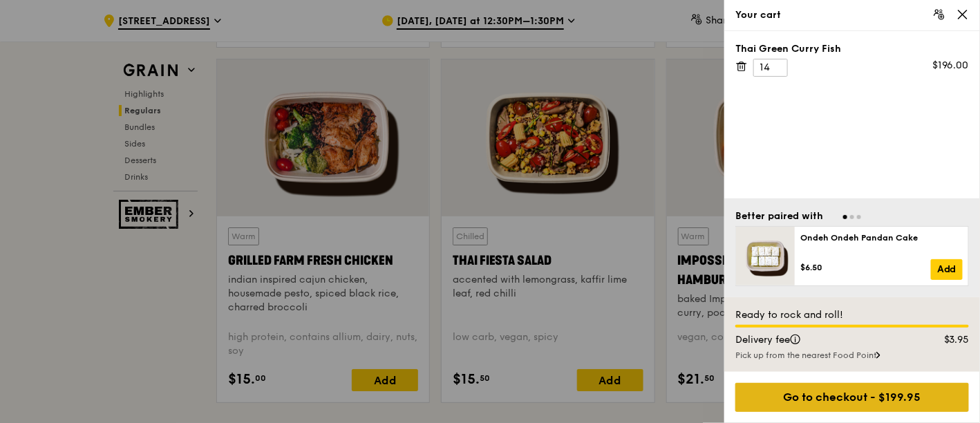 Image resolution: width=980 pixels, height=423 pixels. I want to click on span: Go to slide 3, so click(859, 217).